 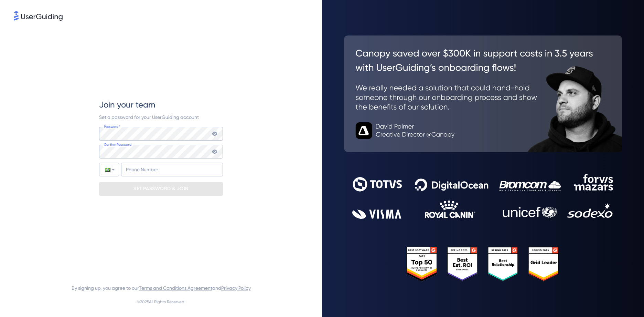 I want to click on span: © 2025 All Rights Reserved., so click(x=161, y=301).